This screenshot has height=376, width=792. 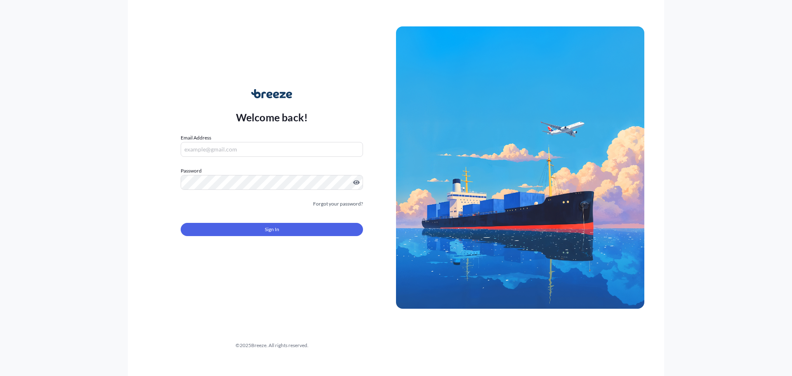 I want to click on a: Forgot your password?, so click(x=338, y=204).